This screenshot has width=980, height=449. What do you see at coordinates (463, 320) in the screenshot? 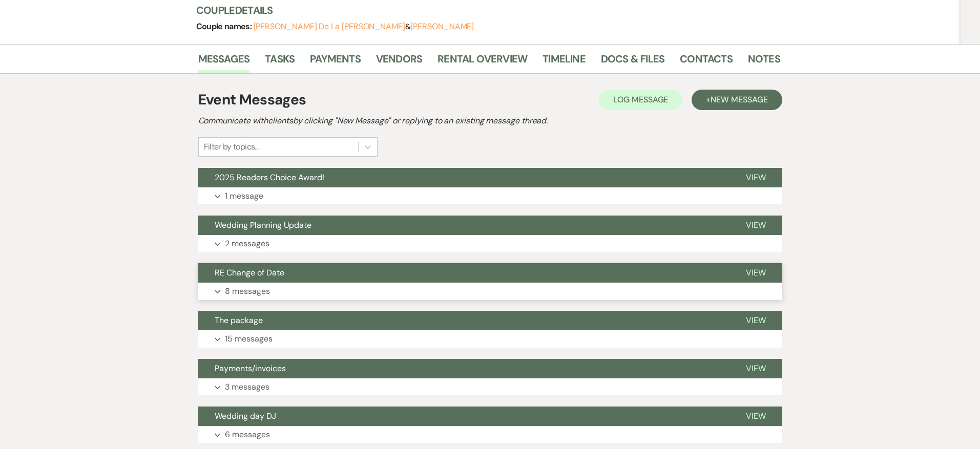
I see `button: The package` at bounding box center [463, 320].